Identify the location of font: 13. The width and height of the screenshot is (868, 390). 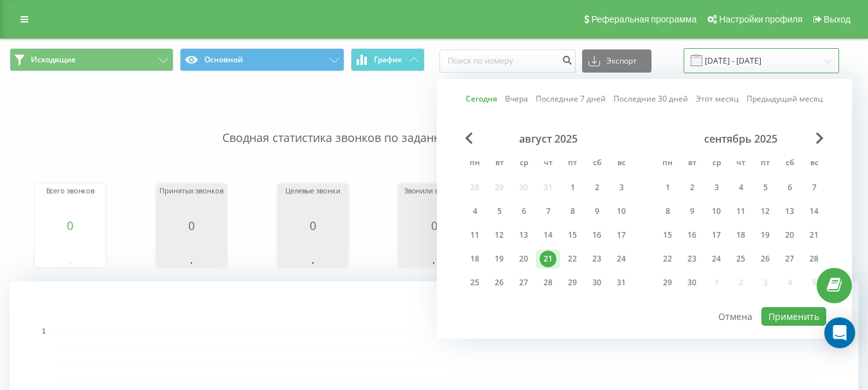
(789, 211).